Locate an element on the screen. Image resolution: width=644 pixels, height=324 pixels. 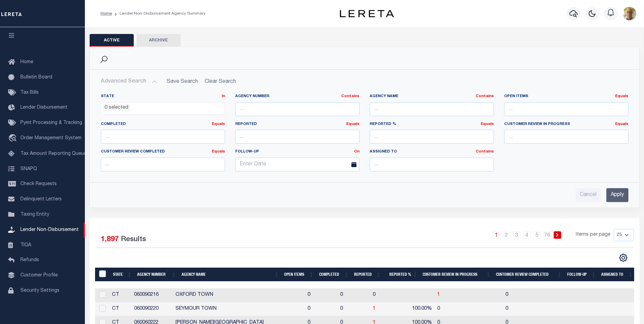
label: Reported is located at coordinates (298, 124).